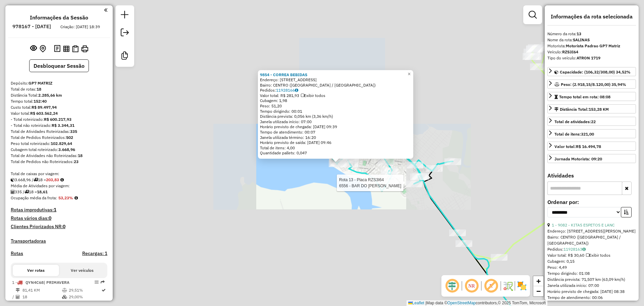  I want to click on div: Janela utilizada início: 07:00, so click(335, 122).